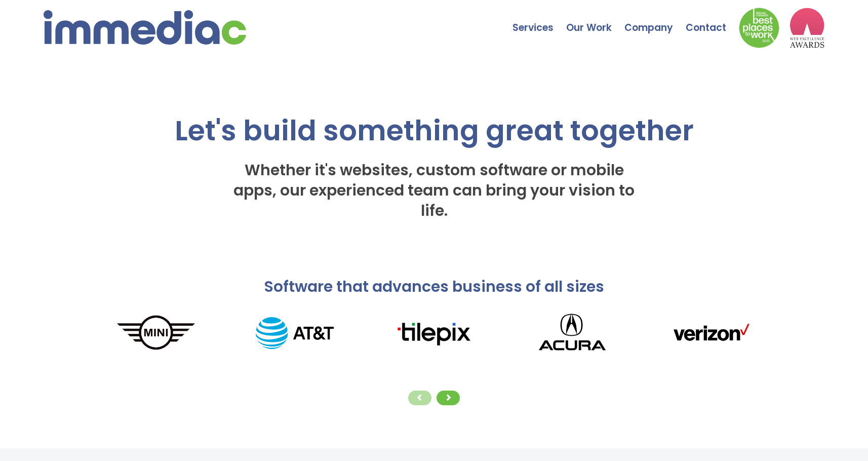  Describe the element at coordinates (572, 332) in the screenshot. I see `img: Acura_logo.png` at that location.